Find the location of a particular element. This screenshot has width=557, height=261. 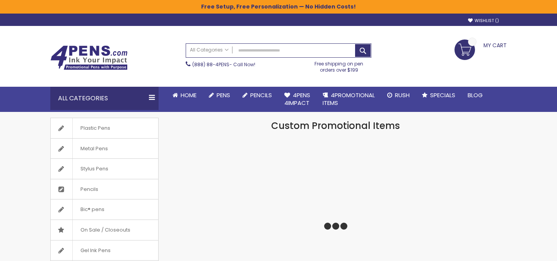

a: Blog is located at coordinates (475, 95).